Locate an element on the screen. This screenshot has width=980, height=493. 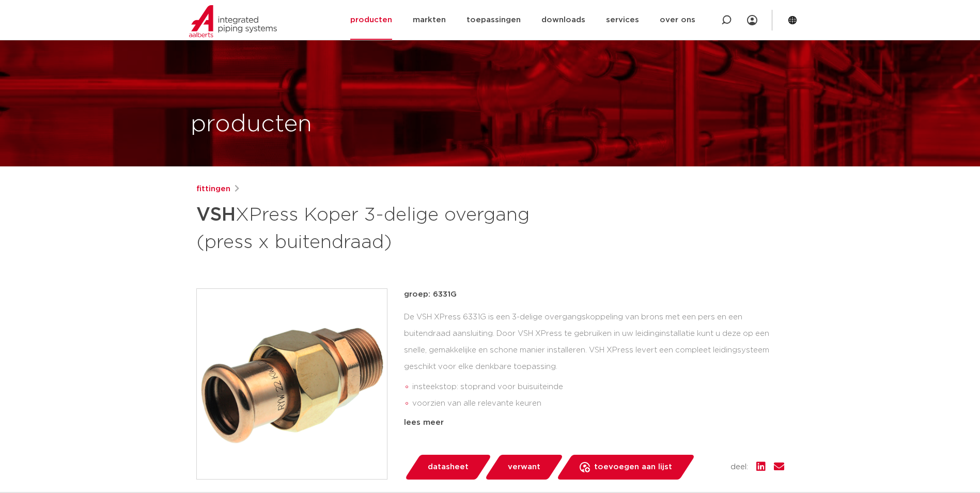
a: verwant is located at coordinates (524, 468).